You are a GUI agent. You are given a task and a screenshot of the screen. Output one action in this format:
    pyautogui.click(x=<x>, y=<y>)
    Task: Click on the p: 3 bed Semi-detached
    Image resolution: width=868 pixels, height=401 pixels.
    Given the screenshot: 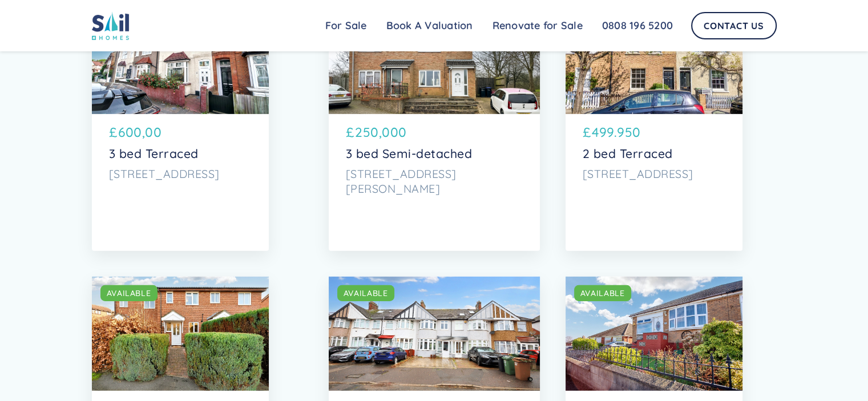 What is the action you would take?
    pyautogui.click(x=434, y=154)
    